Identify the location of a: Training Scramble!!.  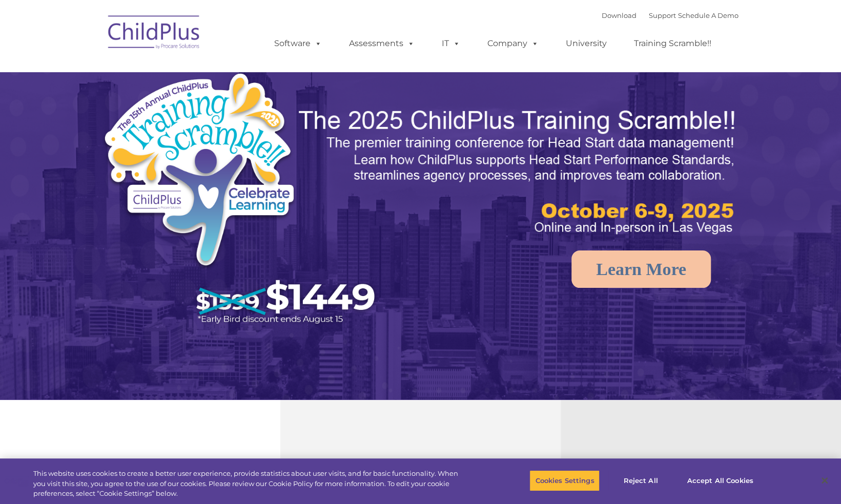
(672, 44).